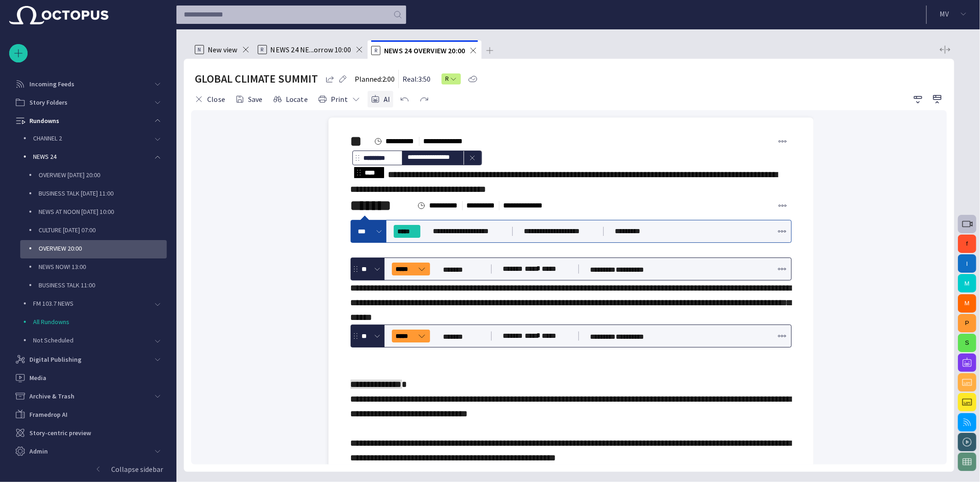 Image resolution: width=980 pixels, height=482 pixels. What do you see at coordinates (448, 79) in the screenshot?
I see `span: R` at bounding box center [448, 79].